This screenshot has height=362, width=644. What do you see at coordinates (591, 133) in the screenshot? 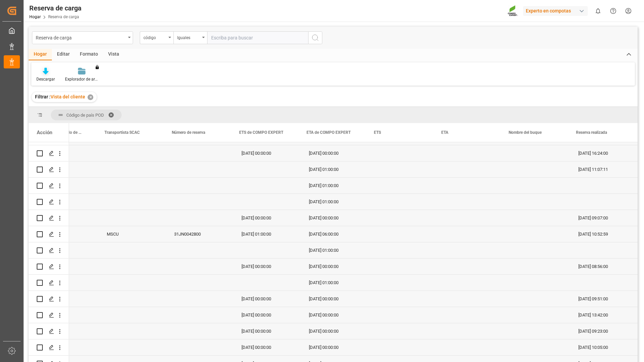
I see `span: Reserva realizada` at bounding box center [591, 133].